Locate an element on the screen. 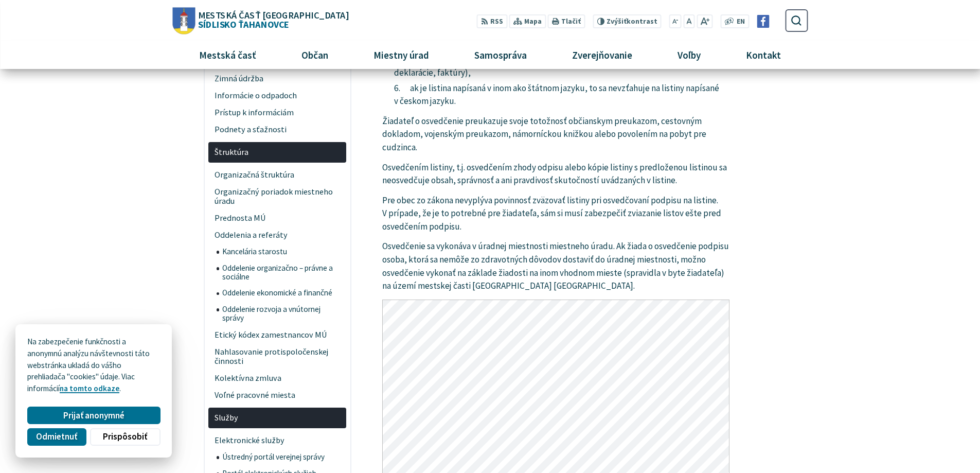  span: Sídlisko Ťahanovce is located at coordinates (271, 20).